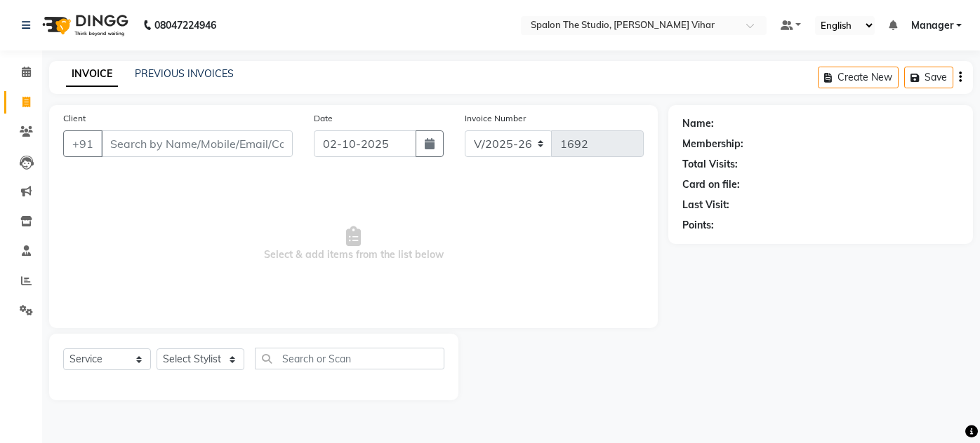 The image size is (980, 443). I want to click on button: Create New, so click(858, 77).